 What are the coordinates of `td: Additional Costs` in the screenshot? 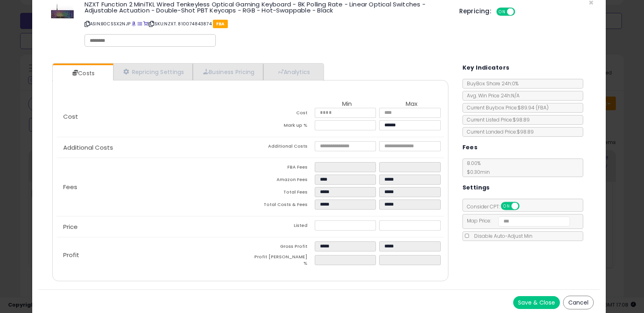 It's located at (283, 147).